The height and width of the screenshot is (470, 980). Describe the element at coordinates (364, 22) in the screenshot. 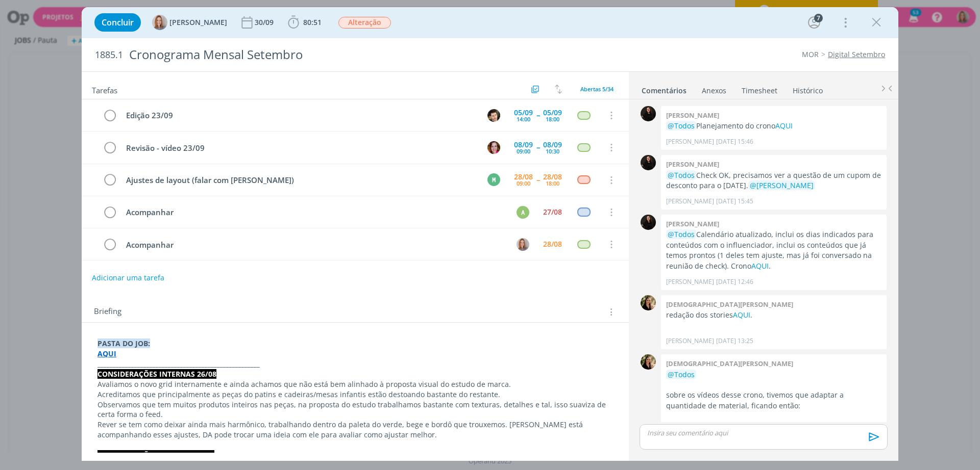

I see `span: Alteração` at that location.